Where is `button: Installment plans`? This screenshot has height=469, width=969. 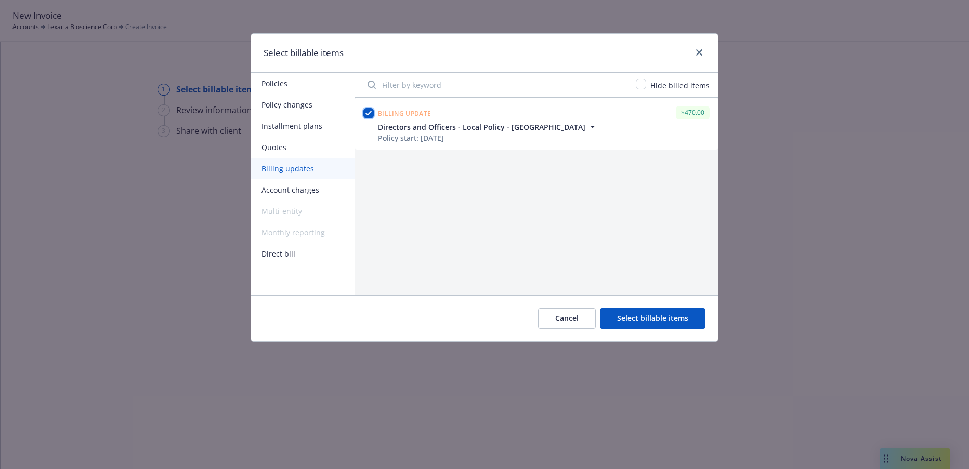 button: Installment plans is located at coordinates (302, 126).